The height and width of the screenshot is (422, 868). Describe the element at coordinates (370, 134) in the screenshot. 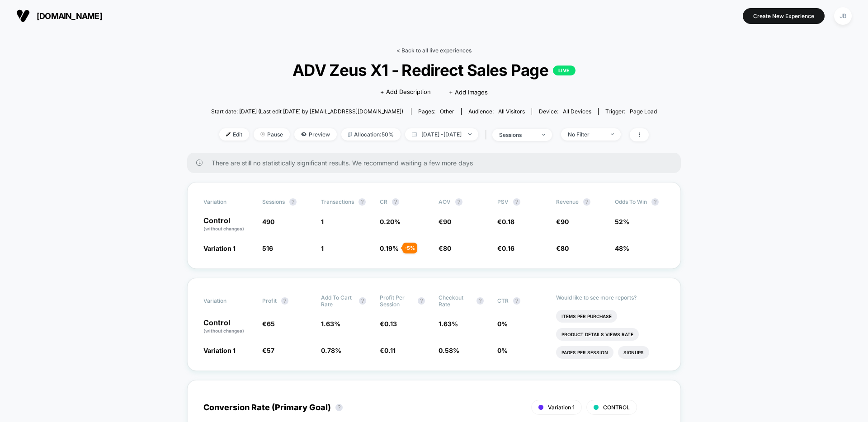

I see `span: Allocation: 50%` at that location.